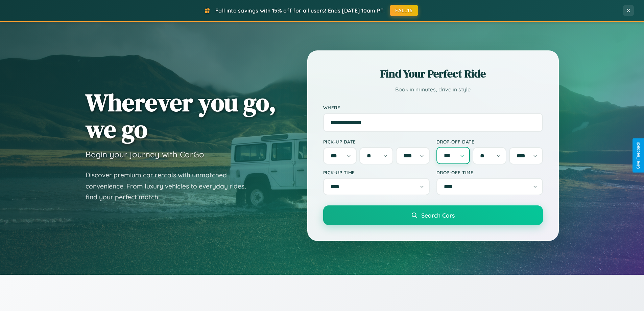 Image resolution: width=644 pixels, height=311 pixels. Describe the element at coordinates (433, 89) in the screenshot. I see `p: Book in minutes, drive in style` at that location.